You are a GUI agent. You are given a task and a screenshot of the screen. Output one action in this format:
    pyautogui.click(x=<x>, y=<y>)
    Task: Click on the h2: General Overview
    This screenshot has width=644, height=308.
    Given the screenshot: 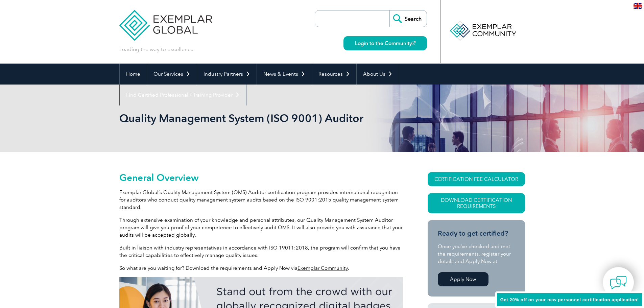 What is the action you would take?
    pyautogui.click(x=261, y=178)
    